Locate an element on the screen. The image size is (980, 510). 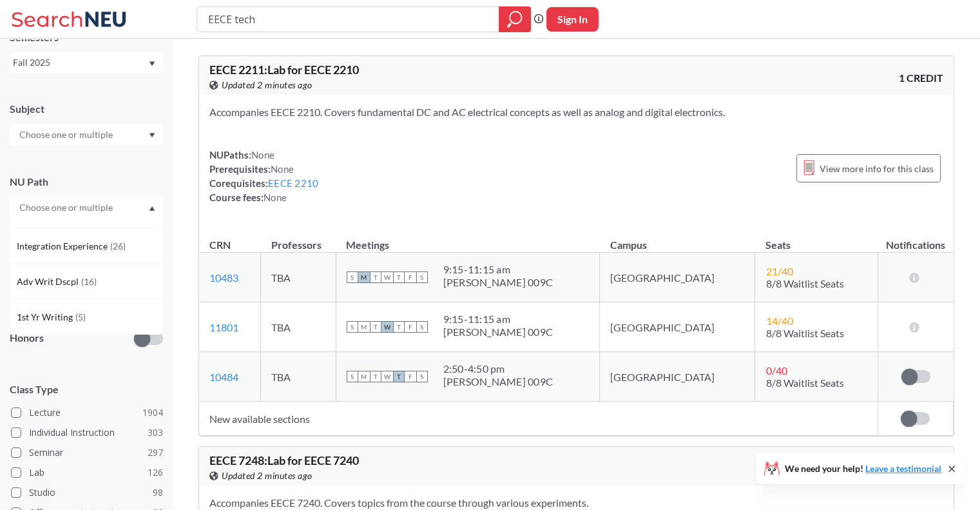
span: ( 5 ) is located at coordinates (80, 317).